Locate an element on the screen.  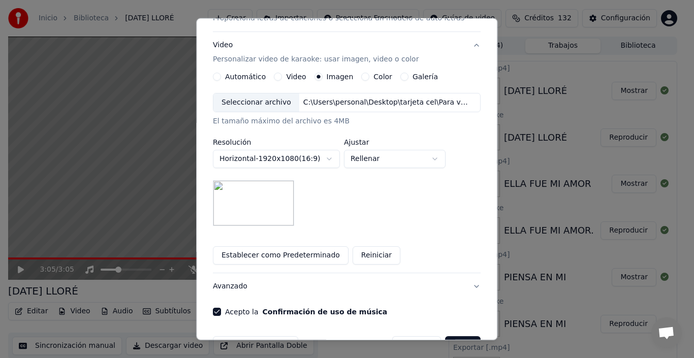
label: Acepto la is located at coordinates (306, 312).